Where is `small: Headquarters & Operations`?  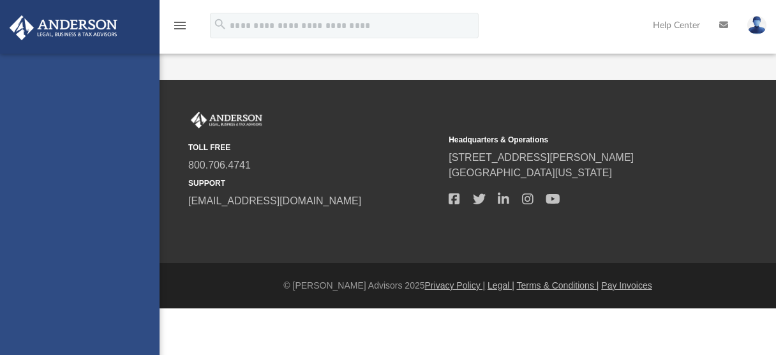 small: Headquarters & Operations is located at coordinates (574, 140).